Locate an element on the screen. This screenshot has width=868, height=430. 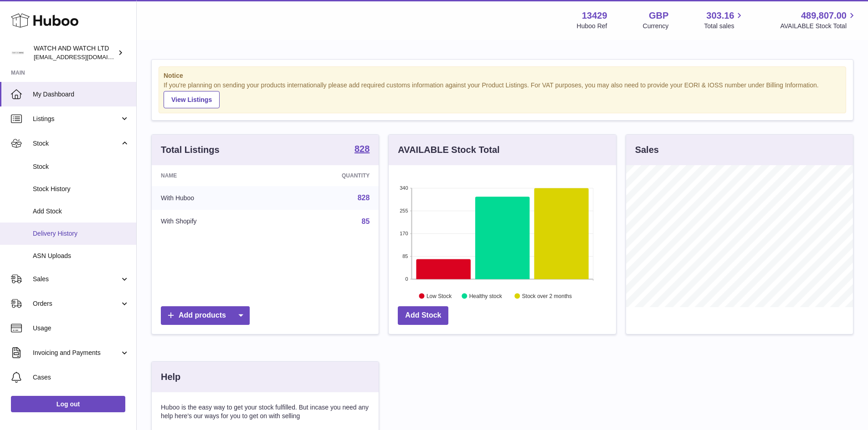
a: View Listings is located at coordinates (192, 99).